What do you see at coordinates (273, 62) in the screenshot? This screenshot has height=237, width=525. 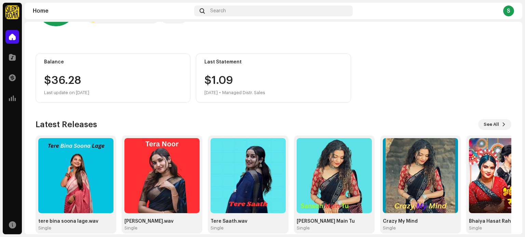 I see `div: Last Statement` at bounding box center [273, 62].